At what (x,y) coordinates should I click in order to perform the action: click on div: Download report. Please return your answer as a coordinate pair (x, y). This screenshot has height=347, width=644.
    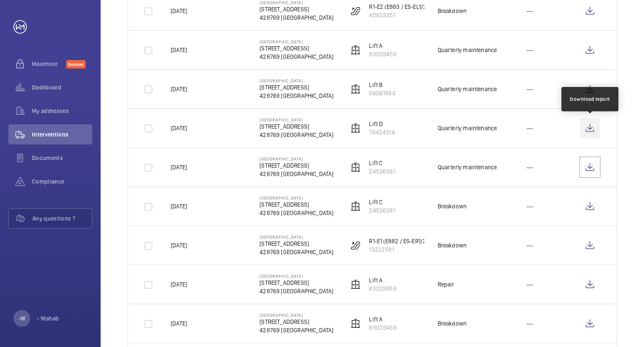
    Looking at the image, I should click on (590, 99).